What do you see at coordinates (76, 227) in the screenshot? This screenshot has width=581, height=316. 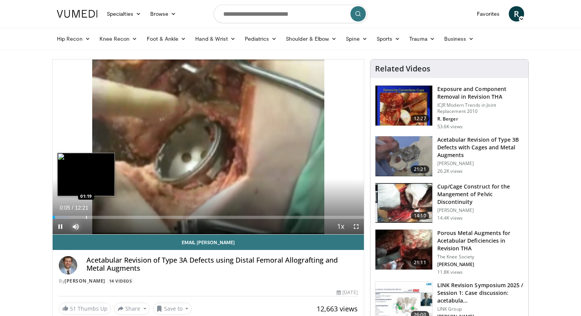 I see `button: Mute` at bounding box center [76, 227].